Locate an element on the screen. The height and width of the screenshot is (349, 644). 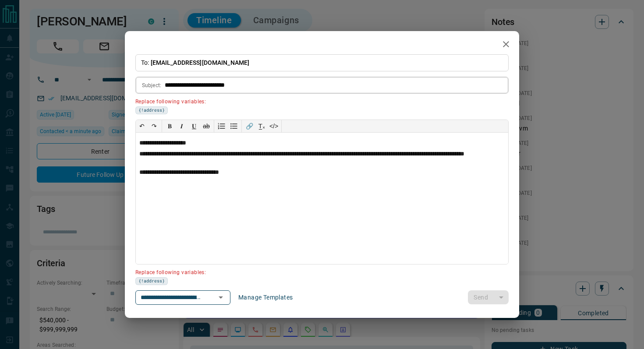
button: 𝐁 is located at coordinates (169, 126).